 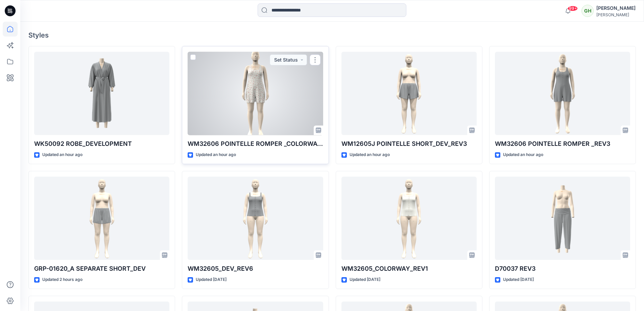 What do you see at coordinates (255, 144) in the screenshot?
I see `p: WM32606 POINTELLE ROMPER _COLORWAY_REV3` at bounding box center [255, 144].